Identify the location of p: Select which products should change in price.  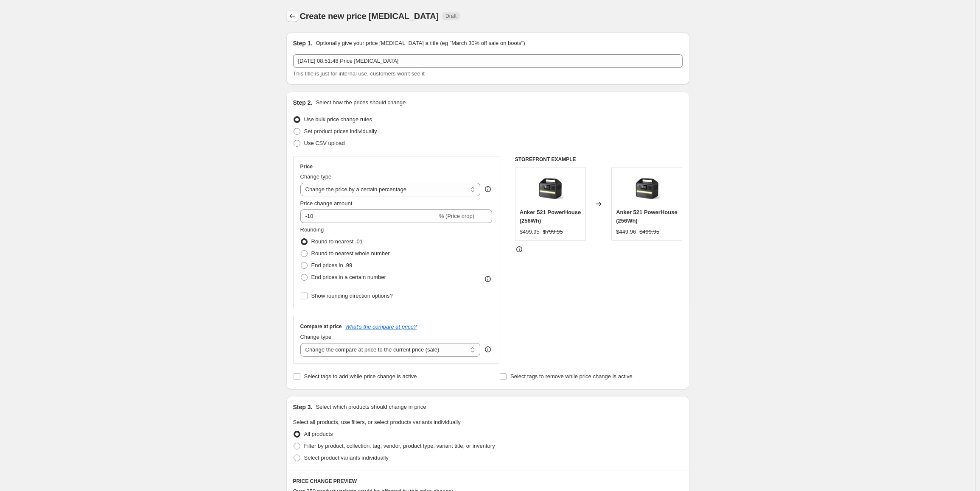
(371, 407).